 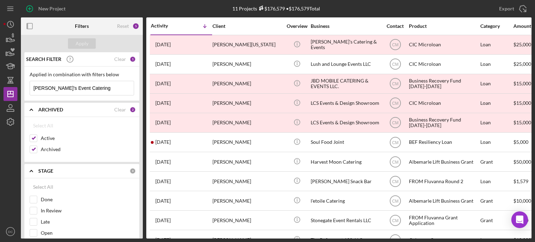 I want to click on label: Open, so click(x=87, y=233).